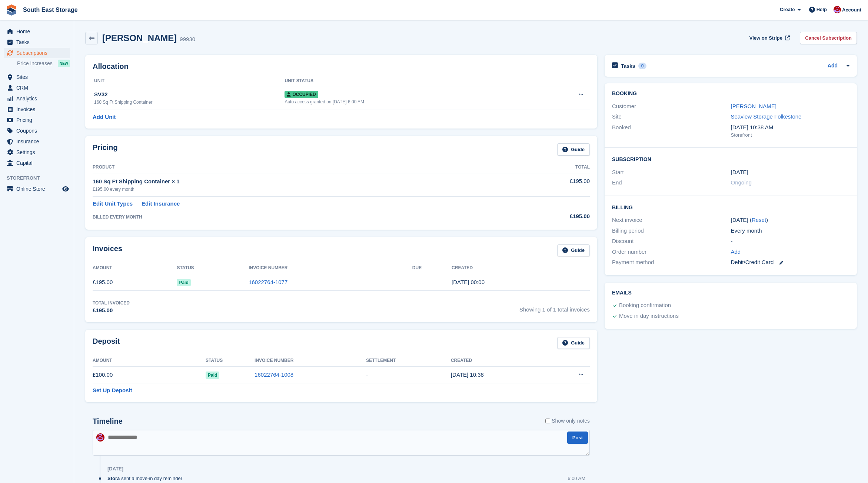 This screenshot has height=483, width=868. Describe the element at coordinates (432, 268) in the screenshot. I see `th: Due` at that location.